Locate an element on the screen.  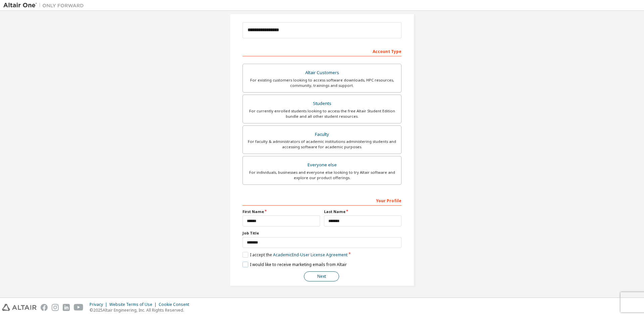
div: Everyone else is located at coordinates (322, 165).